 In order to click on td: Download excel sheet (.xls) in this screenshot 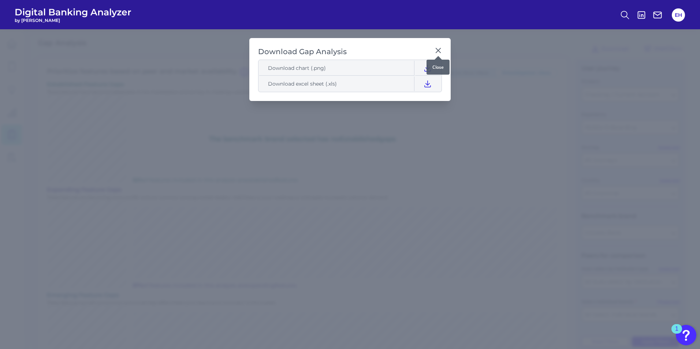, I will do `click(337, 84)`.